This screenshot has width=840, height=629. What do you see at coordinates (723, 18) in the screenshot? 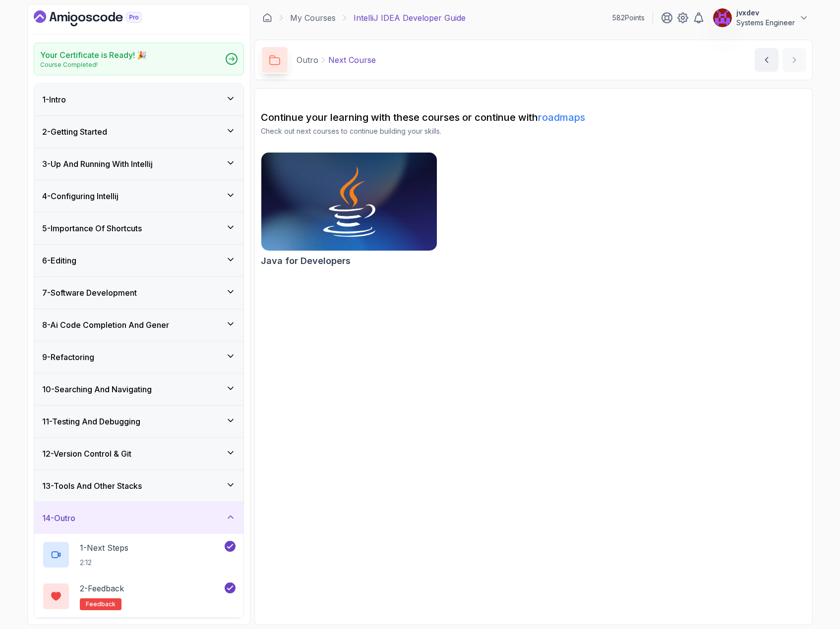
I see `img: user profile image` at bounding box center [723, 18].